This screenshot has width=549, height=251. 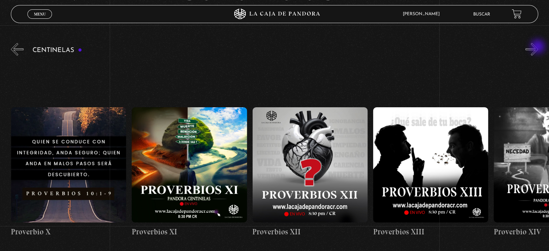 What do you see at coordinates (40, 14) in the screenshot?
I see `span: Menu` at bounding box center [40, 14].